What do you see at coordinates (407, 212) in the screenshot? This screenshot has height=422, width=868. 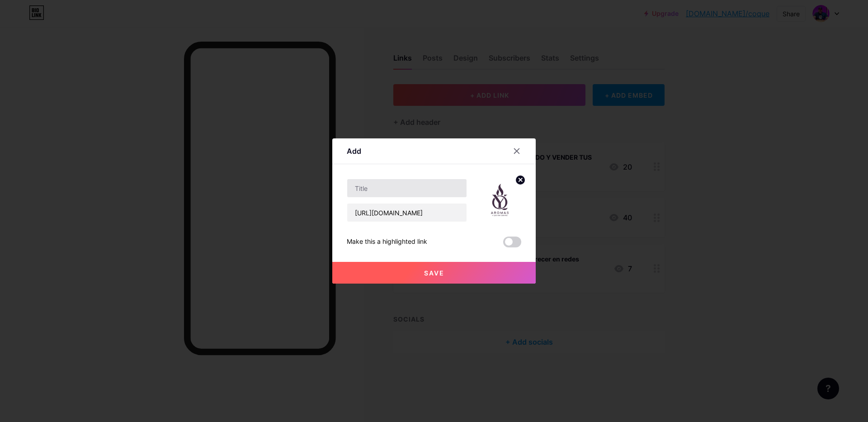 I see `input: URL` at bounding box center [407, 212].